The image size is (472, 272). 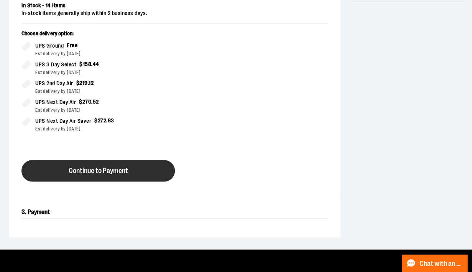 I want to click on h2: 3. Payment, so click(x=175, y=212).